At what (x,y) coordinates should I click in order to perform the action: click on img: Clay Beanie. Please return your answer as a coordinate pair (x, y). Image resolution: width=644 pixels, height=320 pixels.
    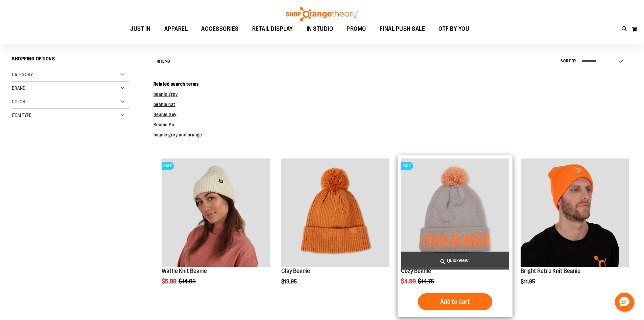
    Looking at the image, I should click on (335, 213).